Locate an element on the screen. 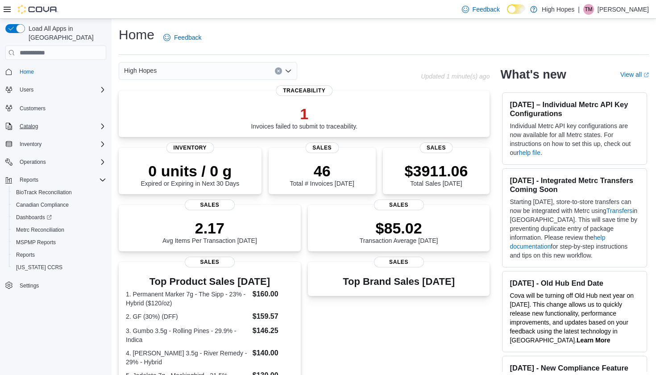  button: Home is located at coordinates (56, 71).